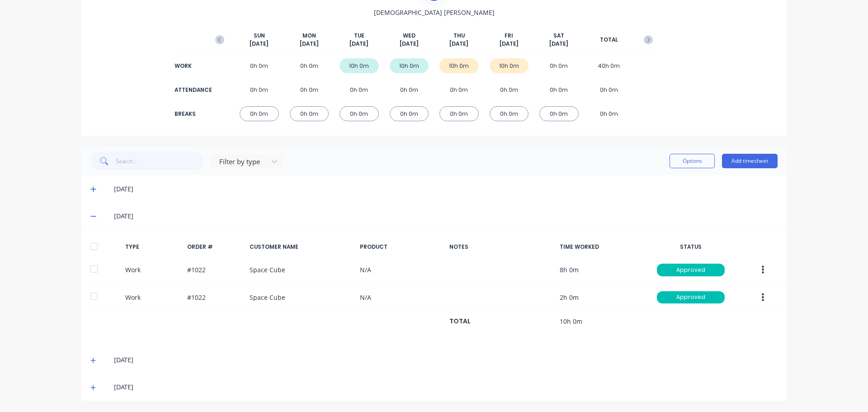  Describe the element at coordinates (459, 36) in the screenshot. I see `span: THU` at that location.